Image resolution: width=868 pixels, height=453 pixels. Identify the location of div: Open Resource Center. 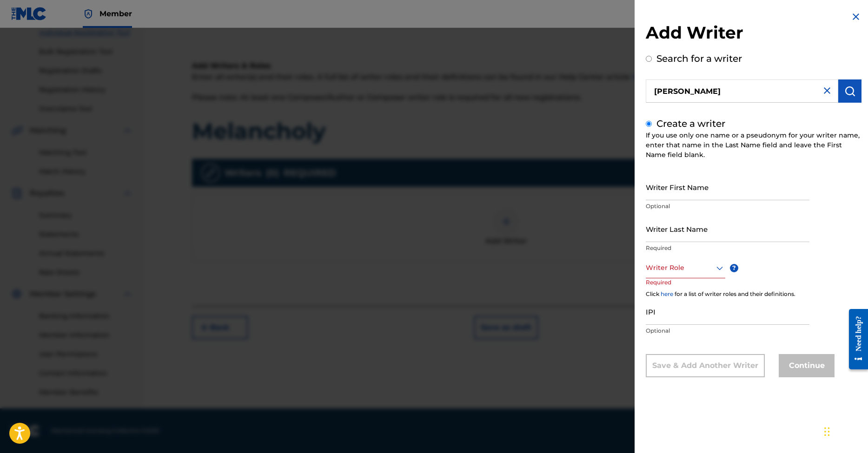
(16, 38).